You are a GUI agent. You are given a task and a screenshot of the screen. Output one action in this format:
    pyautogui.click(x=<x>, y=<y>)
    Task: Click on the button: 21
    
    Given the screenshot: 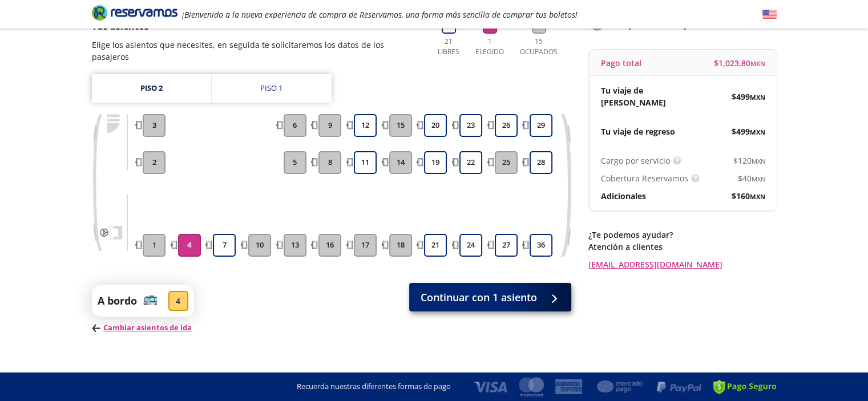 What is the action you would take?
    pyautogui.click(x=436, y=245)
    